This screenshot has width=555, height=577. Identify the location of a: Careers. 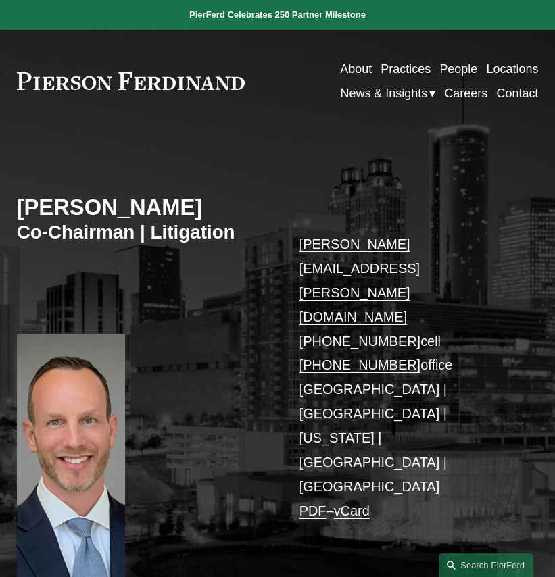
(466, 93).